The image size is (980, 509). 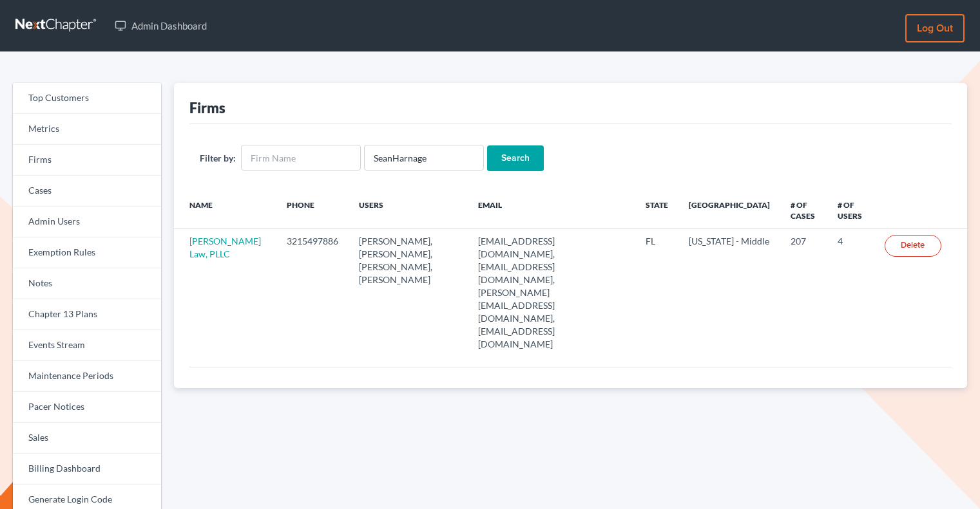 I want to click on a: Firms, so click(x=87, y=161).